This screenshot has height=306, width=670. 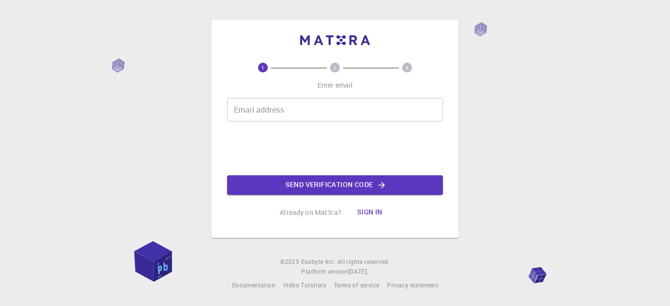 I want to click on p: Enter email, so click(x=335, y=85).